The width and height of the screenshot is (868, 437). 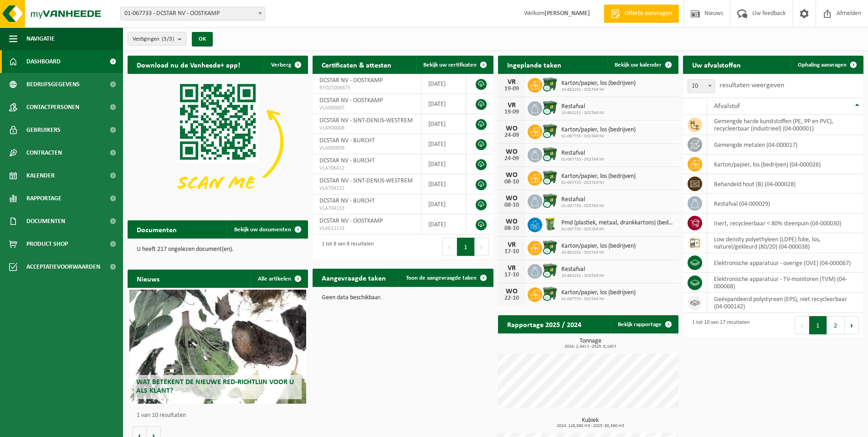 What do you see at coordinates (367, 188) in the screenshot?
I see `span: VLA704152` at bounding box center [367, 188].